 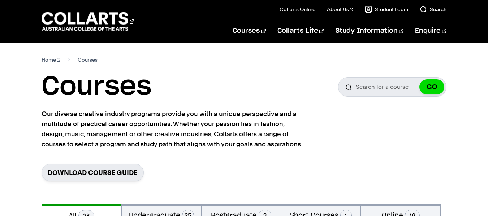 What do you see at coordinates (297, 9) in the screenshot?
I see `a: Collarts Online` at bounding box center [297, 9].